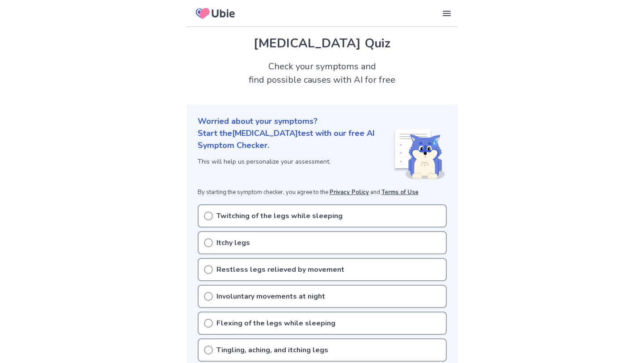 This screenshot has width=644, height=363. I want to click on img: Shiba, so click(419, 154).